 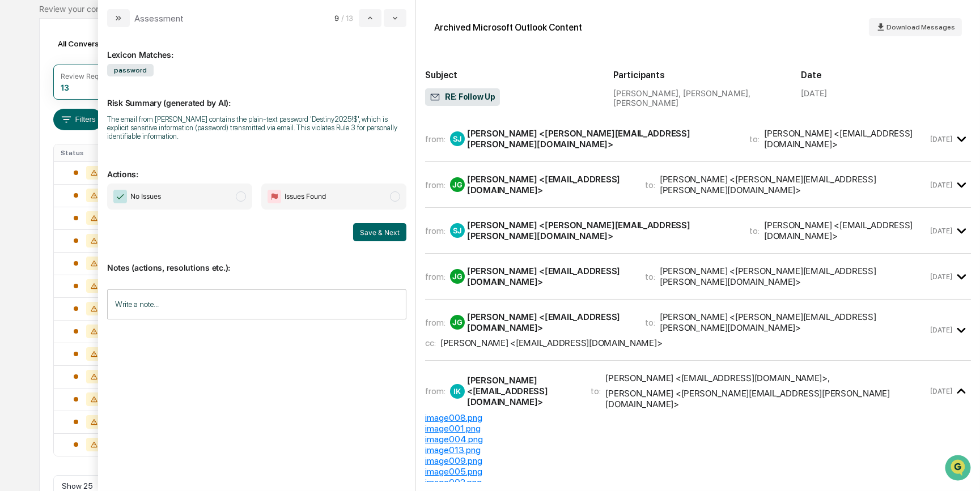 I want to click on h2: Date, so click(x=885, y=74).